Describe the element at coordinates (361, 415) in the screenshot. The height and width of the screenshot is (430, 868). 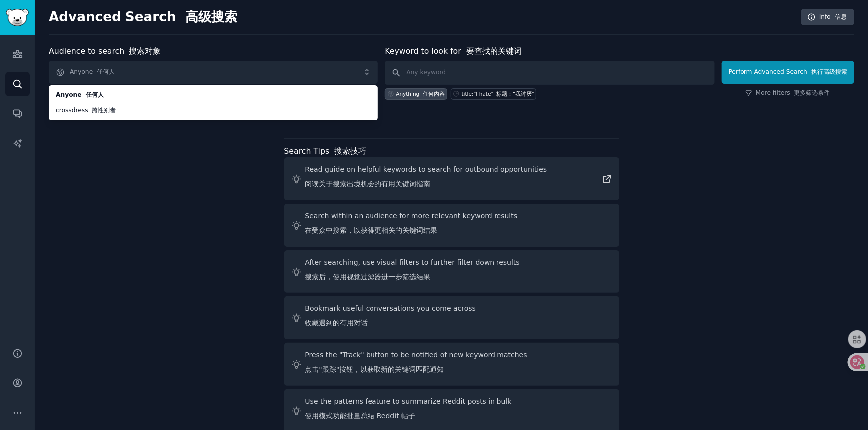
I see `font: 使用模式功能批量总结 Reddit 帖子` at that location.